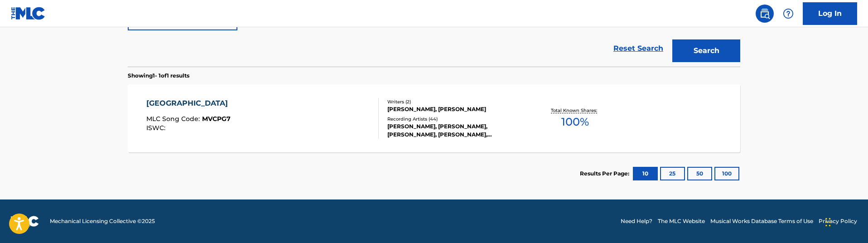  Describe the element at coordinates (575, 122) in the screenshot. I see `span: 100 %` at that location.